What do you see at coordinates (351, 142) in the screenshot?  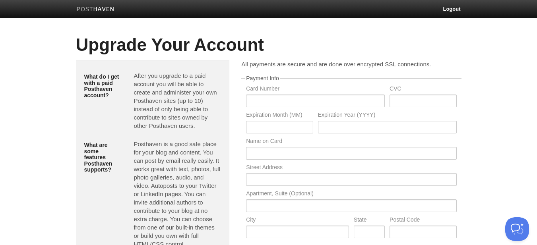 I see `label: Name on Card` at bounding box center [351, 142].